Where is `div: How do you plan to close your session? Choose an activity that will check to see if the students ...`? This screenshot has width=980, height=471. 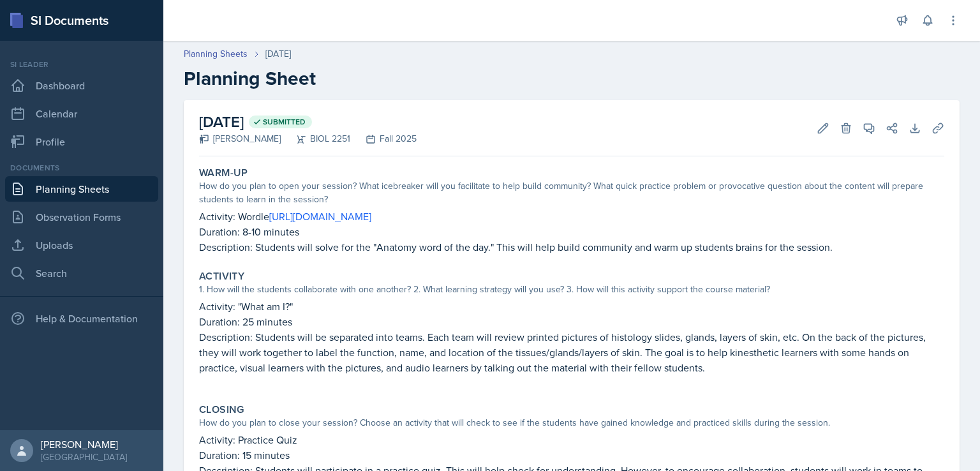 div: How do you plan to close your session? Choose an activity that will check to see if the students ... is located at coordinates (572, 423).